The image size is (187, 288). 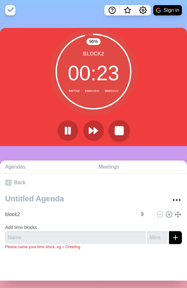 I want to click on button: Settings, so click(x=143, y=10).